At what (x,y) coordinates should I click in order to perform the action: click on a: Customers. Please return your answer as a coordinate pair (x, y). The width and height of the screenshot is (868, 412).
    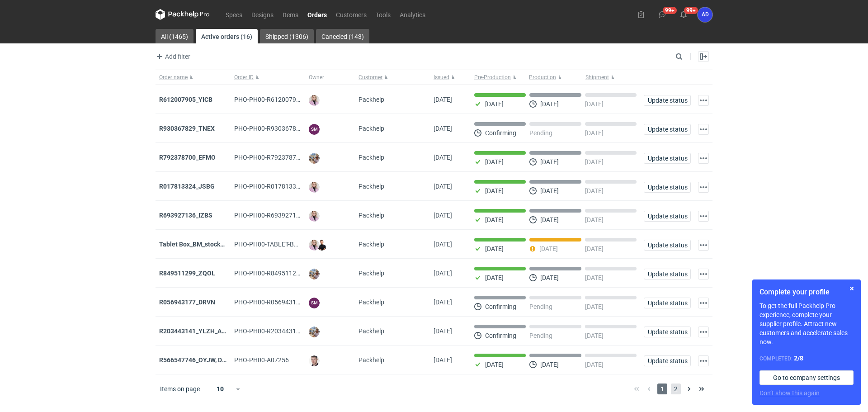
    Looking at the image, I should click on (351, 14).